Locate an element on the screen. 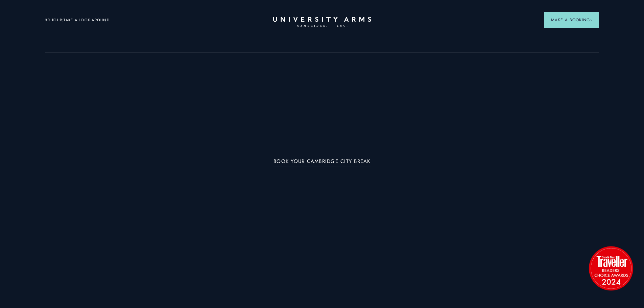 The image size is (644, 308). a: 3D TOUR:TAKE A LOOK AROUND is located at coordinates (77, 21).